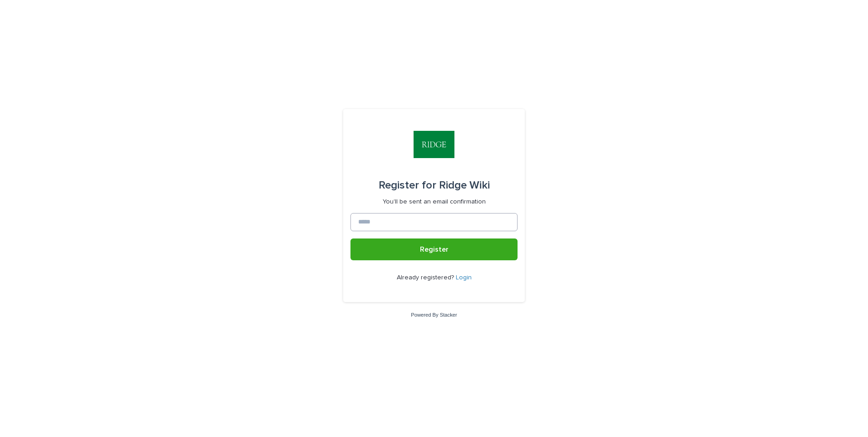  I want to click on img: gjha9zmLRh2zRMO5XP9I, so click(434, 144).